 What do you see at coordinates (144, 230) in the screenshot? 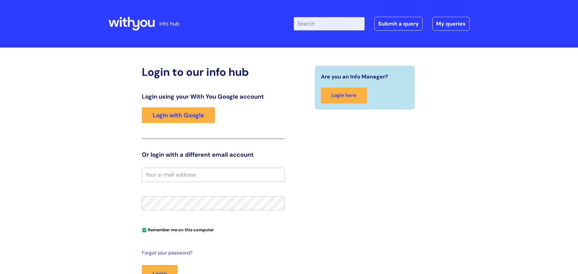
I see `input: Remember me on this computer` at bounding box center [144, 230].